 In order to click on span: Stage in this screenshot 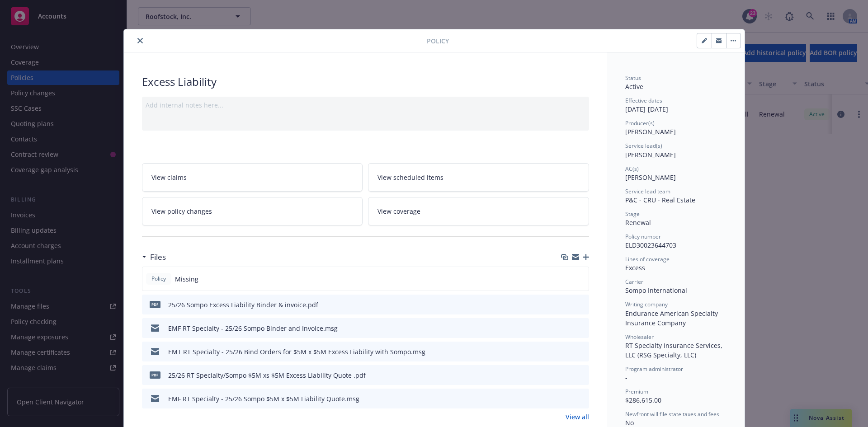, I will do `click(632, 214)`.